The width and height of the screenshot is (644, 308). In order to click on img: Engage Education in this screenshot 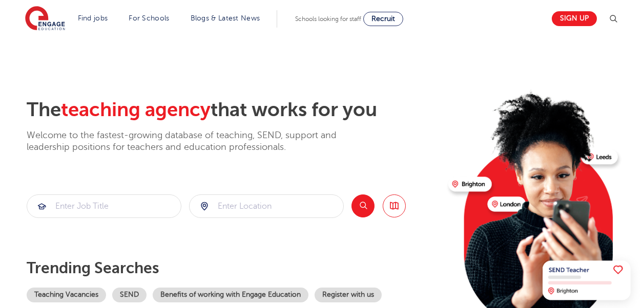, I will do `click(45, 19)`.